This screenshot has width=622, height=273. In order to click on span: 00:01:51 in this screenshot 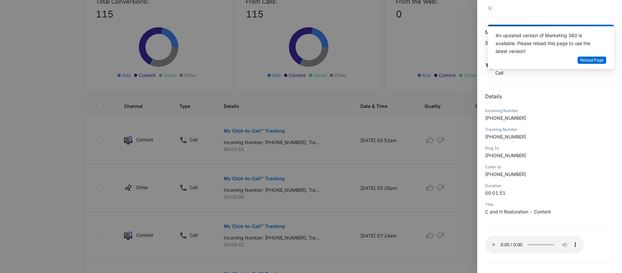, I will do `click(495, 193)`.